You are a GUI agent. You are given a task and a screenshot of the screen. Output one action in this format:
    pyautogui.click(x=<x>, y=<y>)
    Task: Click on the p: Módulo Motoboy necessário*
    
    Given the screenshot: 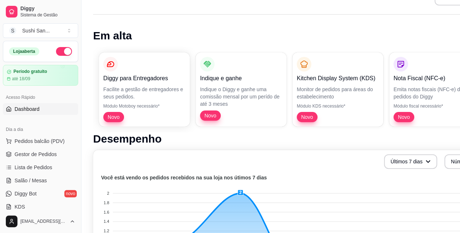 What is the action you would take?
    pyautogui.click(x=145, y=106)
    